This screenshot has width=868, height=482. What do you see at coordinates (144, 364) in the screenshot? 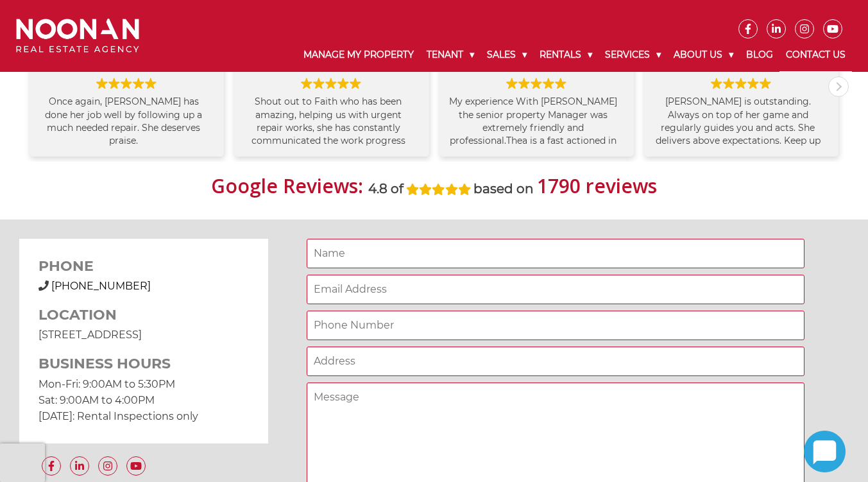
I see `h3: BUSINESS HOURS` at bounding box center [144, 364].